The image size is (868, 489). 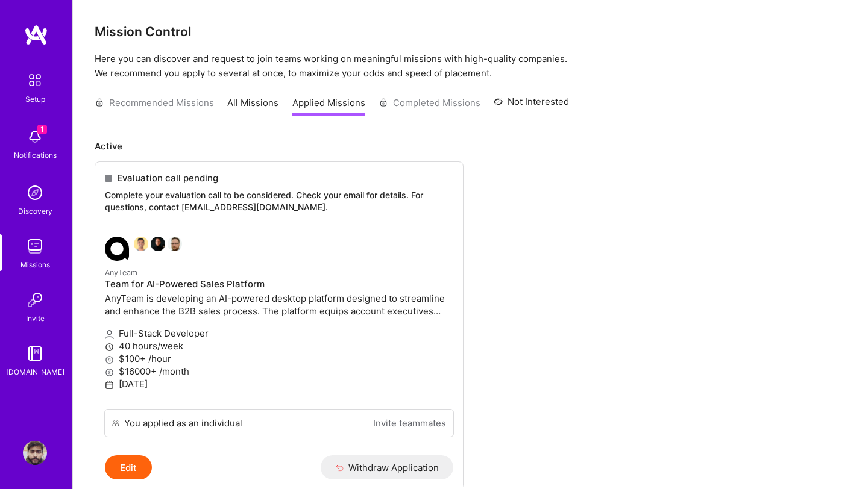 I want to click on i: icon Calendar, so click(x=109, y=385).